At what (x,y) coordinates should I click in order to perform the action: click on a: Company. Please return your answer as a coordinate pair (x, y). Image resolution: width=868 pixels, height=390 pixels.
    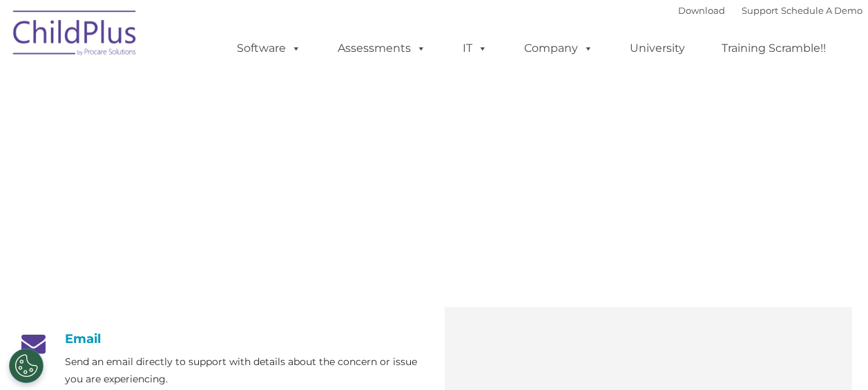
    Looking at the image, I should click on (558, 49).